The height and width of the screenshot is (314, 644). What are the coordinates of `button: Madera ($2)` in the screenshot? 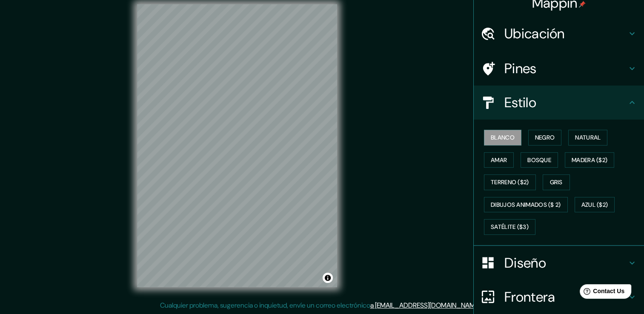 It's located at (589, 160).